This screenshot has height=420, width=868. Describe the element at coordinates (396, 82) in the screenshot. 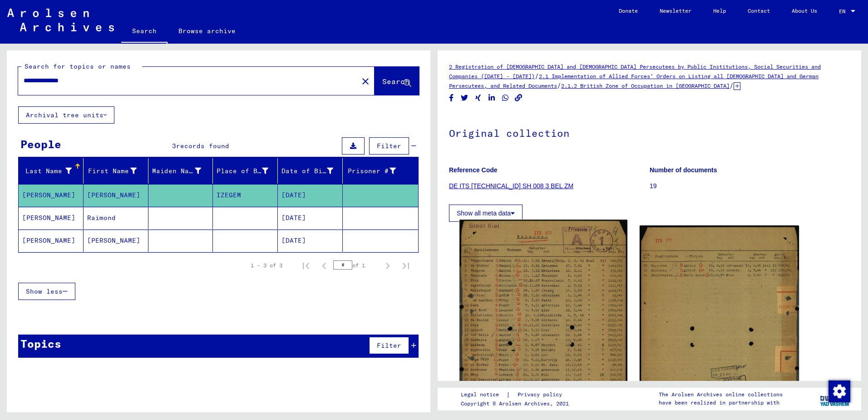

I see `span: Search` at that location.